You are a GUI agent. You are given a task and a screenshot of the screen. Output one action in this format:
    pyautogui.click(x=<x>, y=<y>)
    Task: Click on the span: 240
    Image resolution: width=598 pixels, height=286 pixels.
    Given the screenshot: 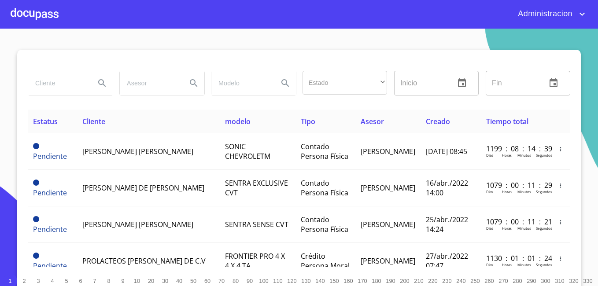 What is the action you would take?
    pyautogui.click(x=461, y=281)
    